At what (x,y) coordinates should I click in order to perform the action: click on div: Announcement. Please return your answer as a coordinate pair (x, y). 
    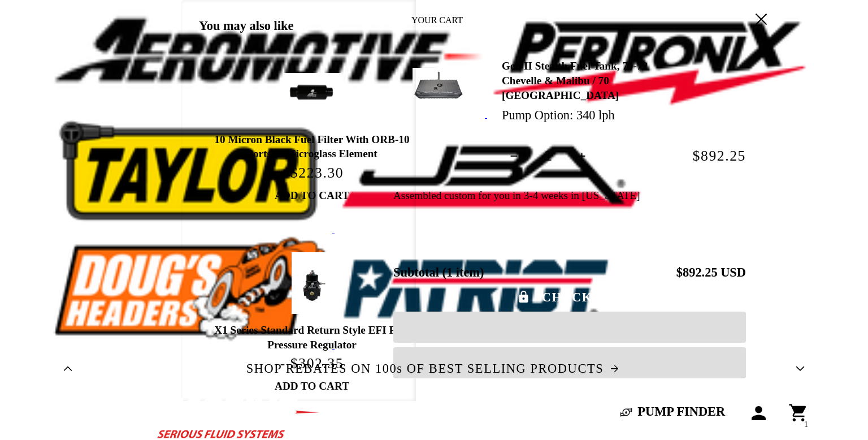
    Looking at the image, I should click on (434, 369).